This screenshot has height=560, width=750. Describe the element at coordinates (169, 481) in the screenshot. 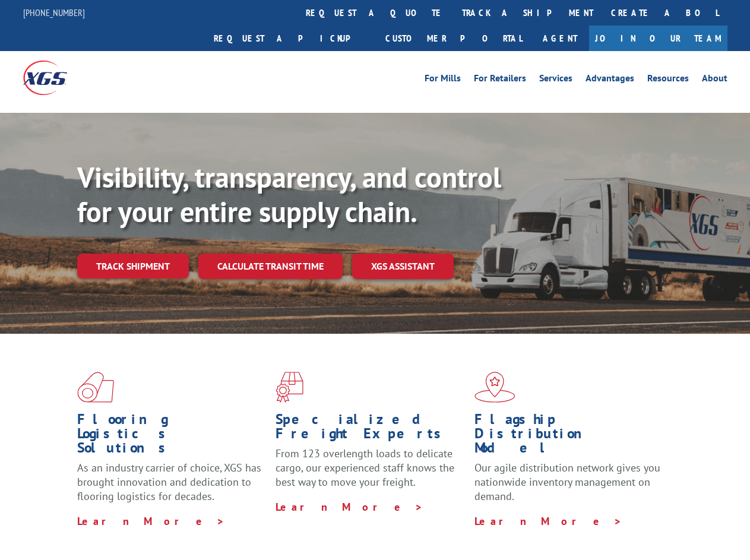

I see `span: As an industry carrier of choice, XGS has brought innovation and dedication to flooring logistics...` at that location.